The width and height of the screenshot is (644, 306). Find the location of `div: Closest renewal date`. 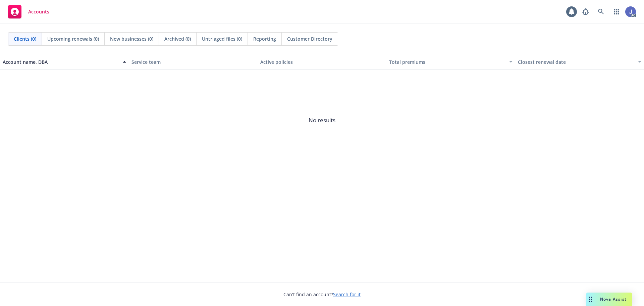

div: Closest renewal date is located at coordinates (576, 62).